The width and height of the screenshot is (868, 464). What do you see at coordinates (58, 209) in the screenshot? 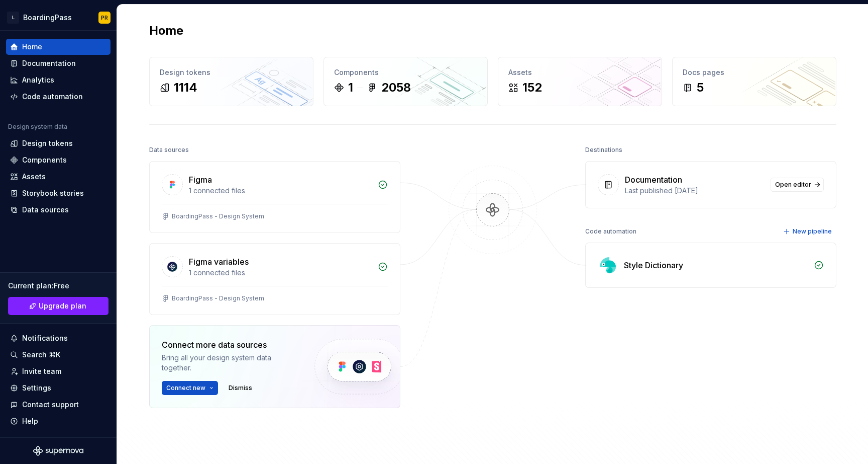
I see `a: Data sources` at bounding box center [58, 209].